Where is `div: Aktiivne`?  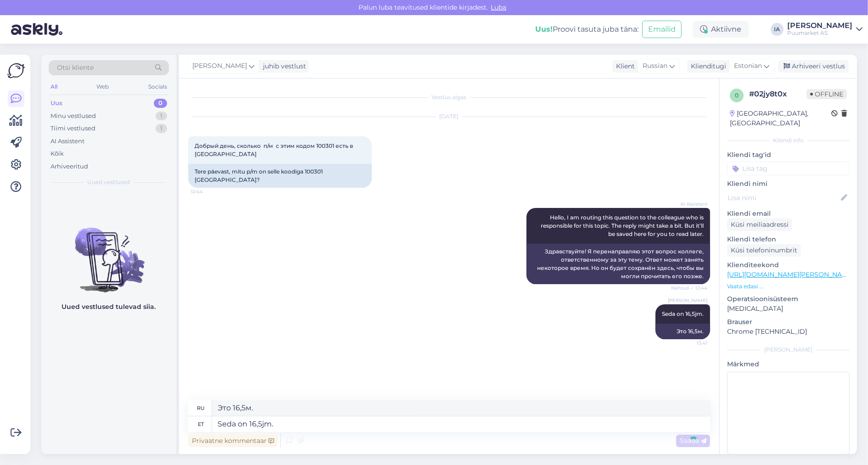 div: Aktiivne is located at coordinates (721, 29).